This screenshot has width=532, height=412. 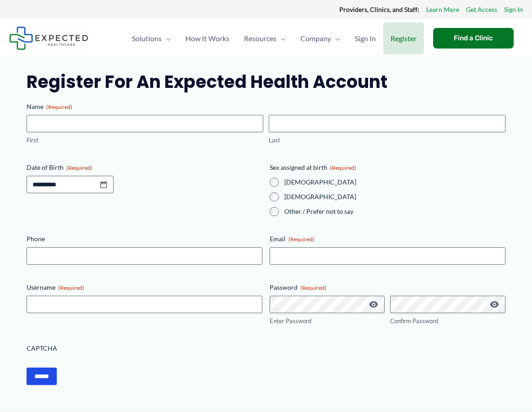 I want to click on label: Date of Birth, so click(x=144, y=168).